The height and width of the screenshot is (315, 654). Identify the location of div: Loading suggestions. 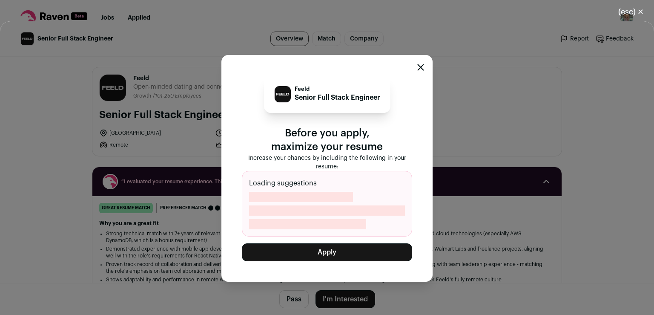
(327, 204).